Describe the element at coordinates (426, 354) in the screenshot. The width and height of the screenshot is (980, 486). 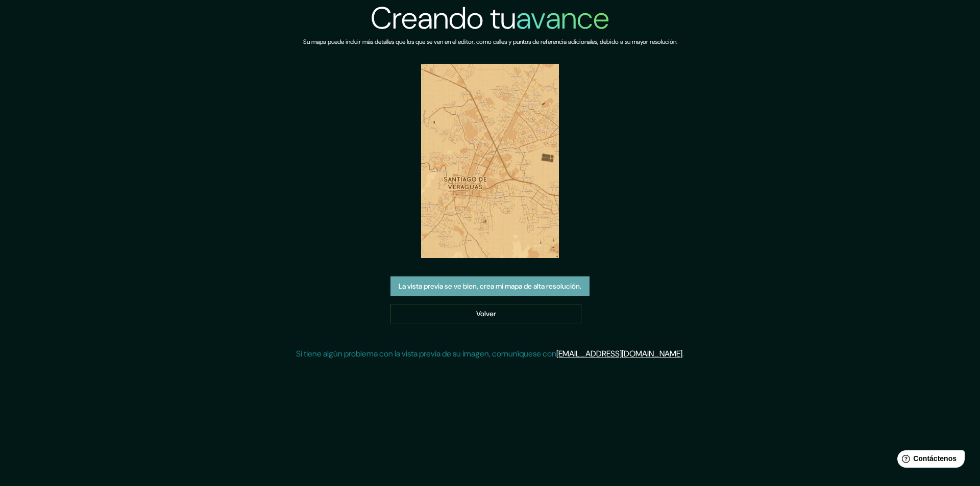
I see `font: Si tiene algún problema con la vista previa de su imagen, comuníquese con` at that location.